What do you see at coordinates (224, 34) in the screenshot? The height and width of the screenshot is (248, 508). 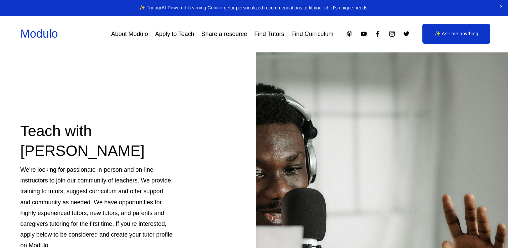 I see `a: Share a resource` at bounding box center [224, 34].